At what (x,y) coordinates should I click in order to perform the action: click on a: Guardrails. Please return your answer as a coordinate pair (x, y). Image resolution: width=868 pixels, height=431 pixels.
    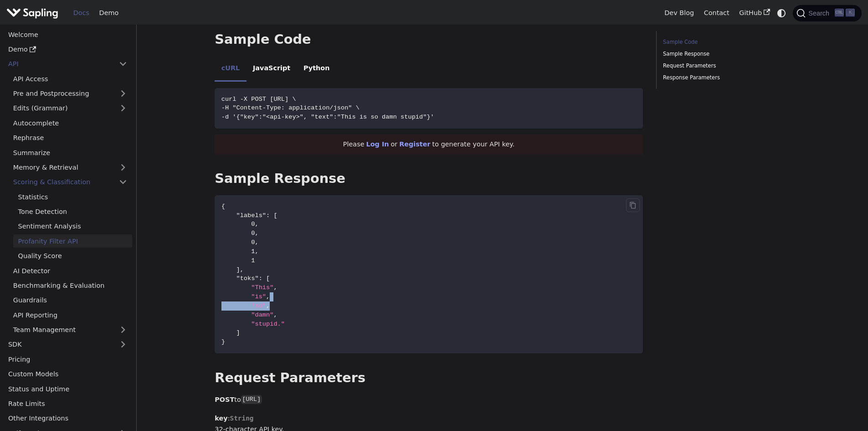
    Looking at the image, I should click on (70, 300).